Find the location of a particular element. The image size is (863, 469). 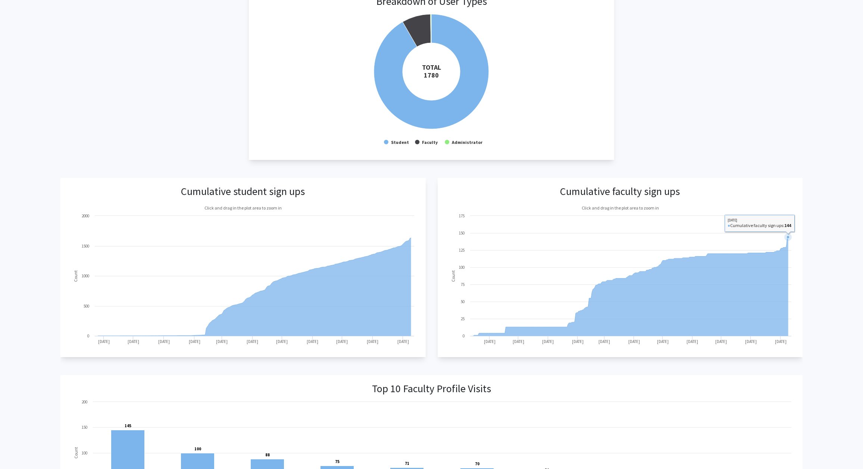

text: Administrator is located at coordinates (467, 142).